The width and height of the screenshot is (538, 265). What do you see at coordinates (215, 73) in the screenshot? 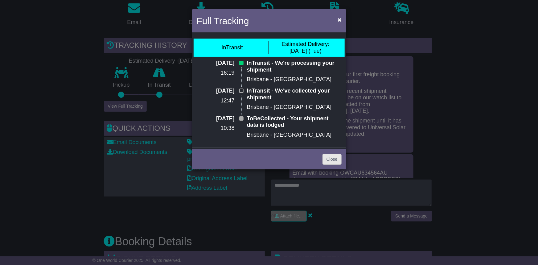
I see `p: 16:19` at bounding box center [215, 73].